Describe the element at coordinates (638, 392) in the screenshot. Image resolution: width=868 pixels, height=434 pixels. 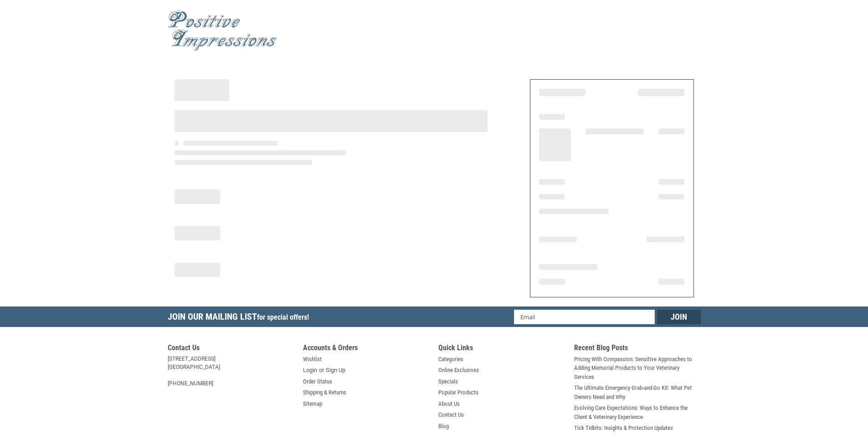
I see `a: The Ultimate Emergency Grab-and-Go Kit: What Pet Owners Need and Why` at that location.